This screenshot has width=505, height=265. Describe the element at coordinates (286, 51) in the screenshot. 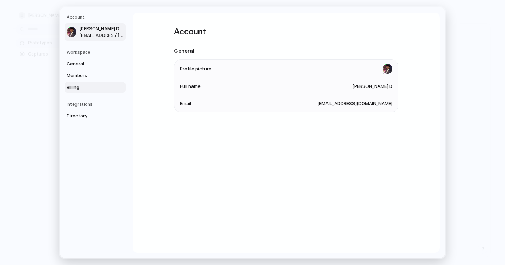

I see `h2: General` at that location.